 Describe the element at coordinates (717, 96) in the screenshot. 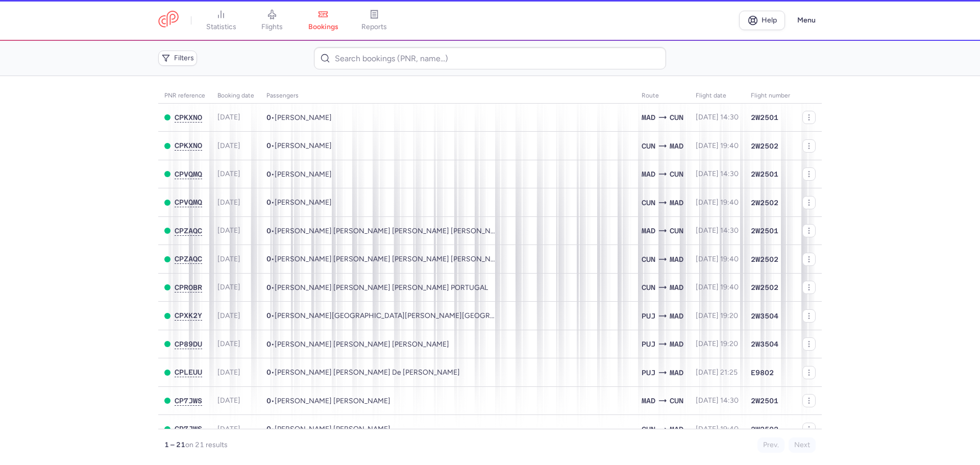

I see `th: flight date` at that location.